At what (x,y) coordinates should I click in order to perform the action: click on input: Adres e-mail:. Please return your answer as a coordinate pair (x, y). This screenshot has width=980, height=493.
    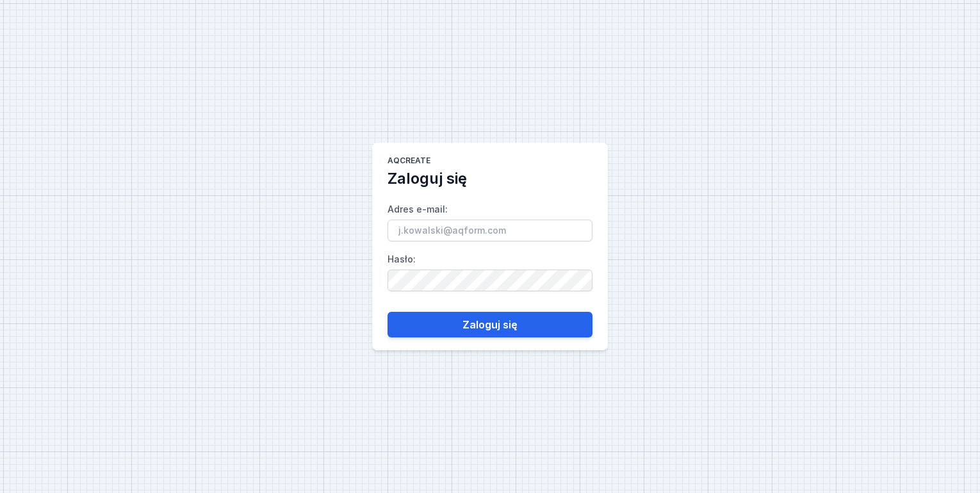
    Looking at the image, I should click on (490, 231).